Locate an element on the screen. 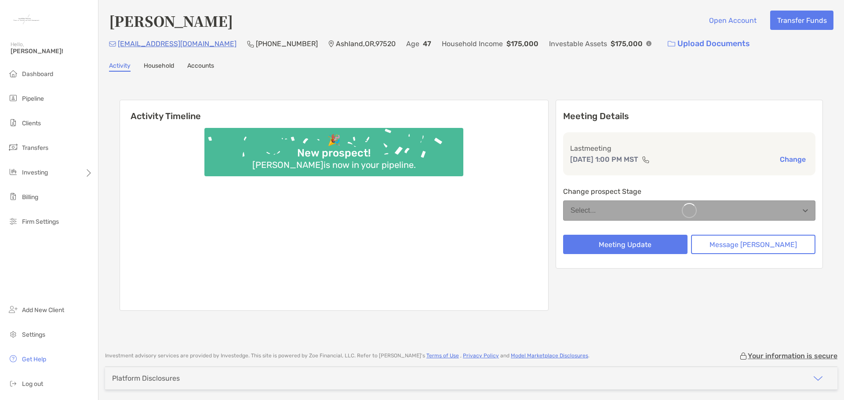  p: Age is located at coordinates (413, 44).